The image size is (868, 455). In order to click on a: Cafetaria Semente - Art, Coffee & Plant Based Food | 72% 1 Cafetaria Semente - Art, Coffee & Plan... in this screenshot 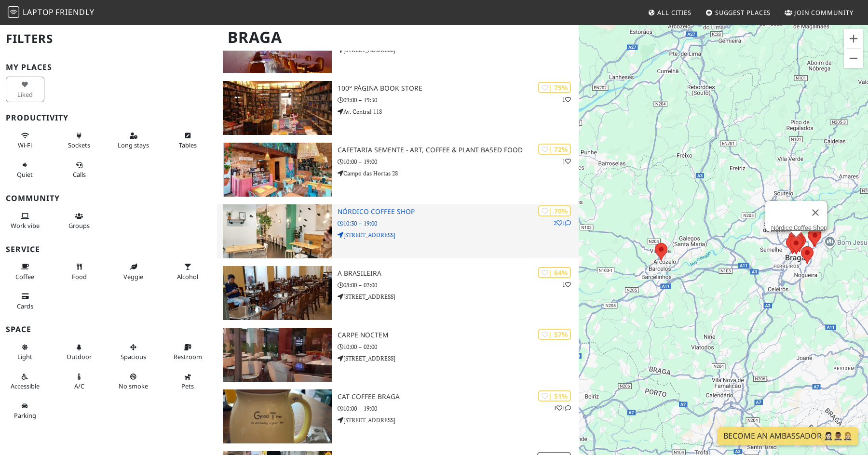, I will do `click(398, 169)`.